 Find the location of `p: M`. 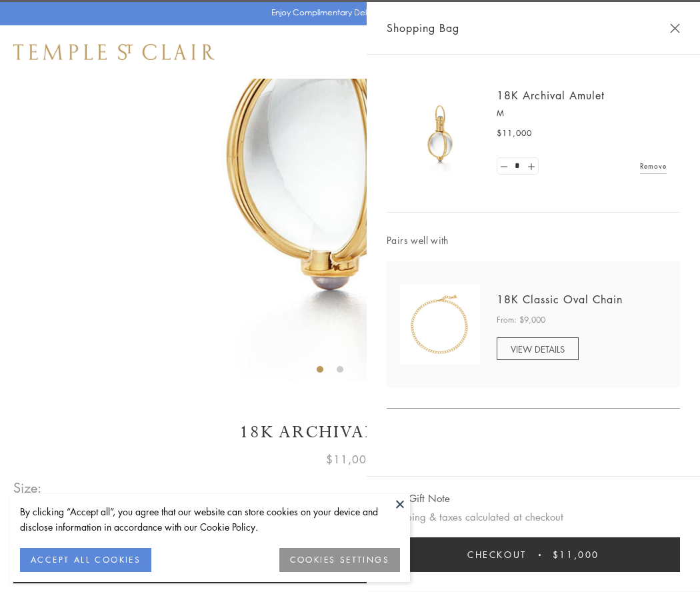

p: M is located at coordinates (581, 114).